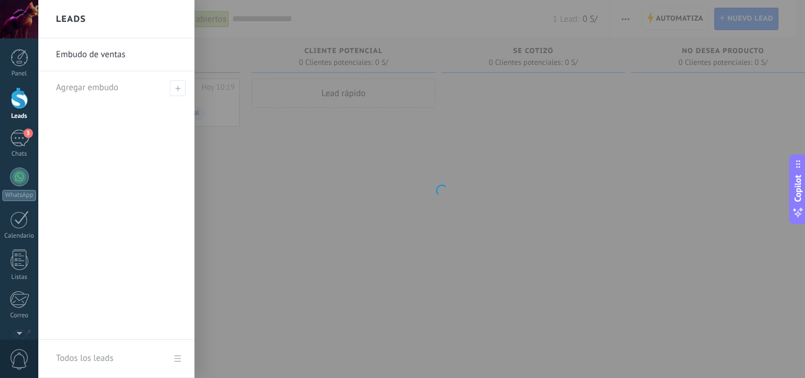 Image resolution: width=805 pixels, height=378 pixels. I want to click on div: Leads, so click(19, 116).